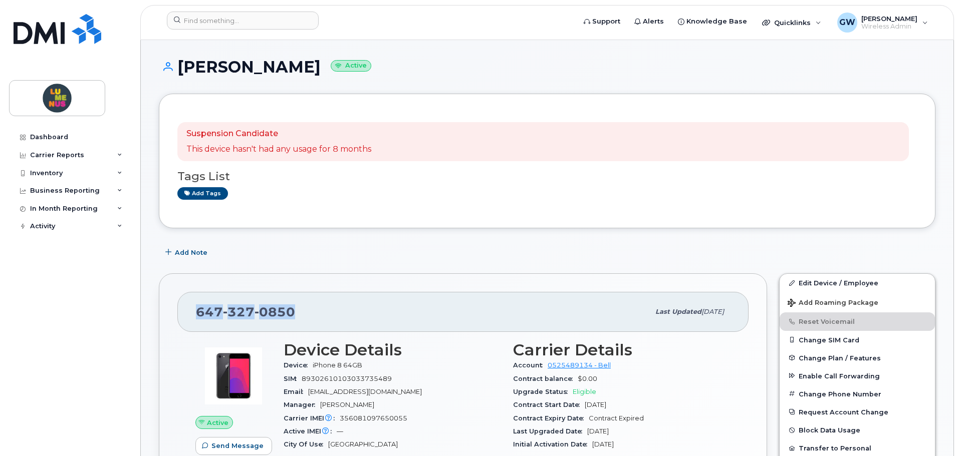 This screenshot has height=456, width=959. I want to click on span: Initial Activation Date, so click(553, 444).